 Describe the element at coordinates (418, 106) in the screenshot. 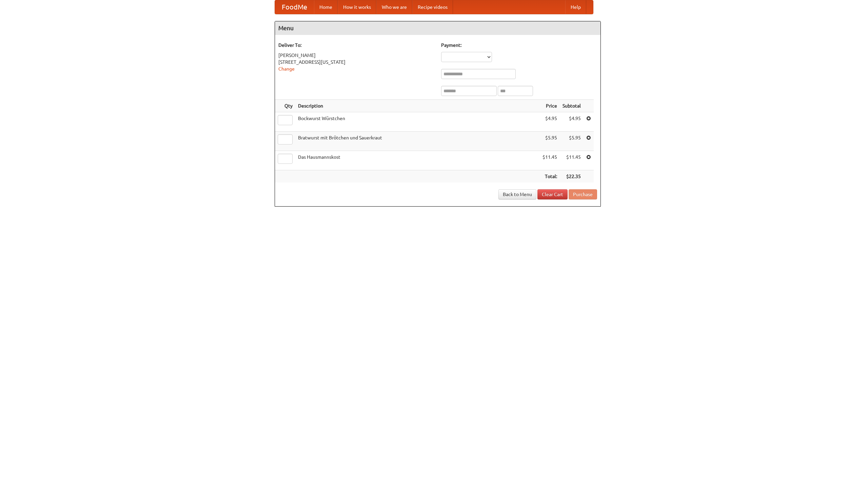

I see `th: Description` at that location.